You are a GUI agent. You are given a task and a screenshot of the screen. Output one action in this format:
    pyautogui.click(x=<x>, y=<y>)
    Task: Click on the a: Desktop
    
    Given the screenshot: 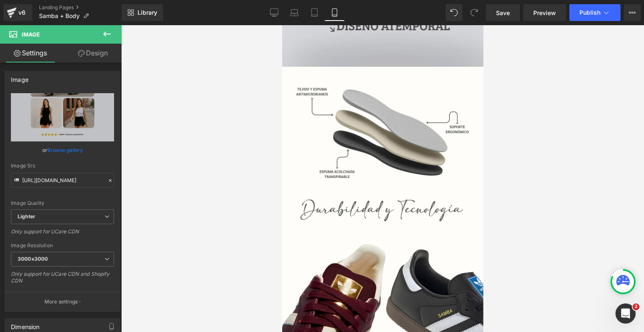 What is the action you would take?
    pyautogui.click(x=274, y=13)
    